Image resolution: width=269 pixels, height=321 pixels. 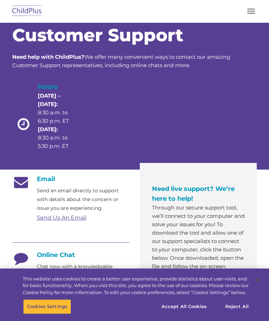 What do you see at coordinates (27, 11) in the screenshot?
I see `img: ChildPlus by Procare Solutions` at bounding box center [27, 11].